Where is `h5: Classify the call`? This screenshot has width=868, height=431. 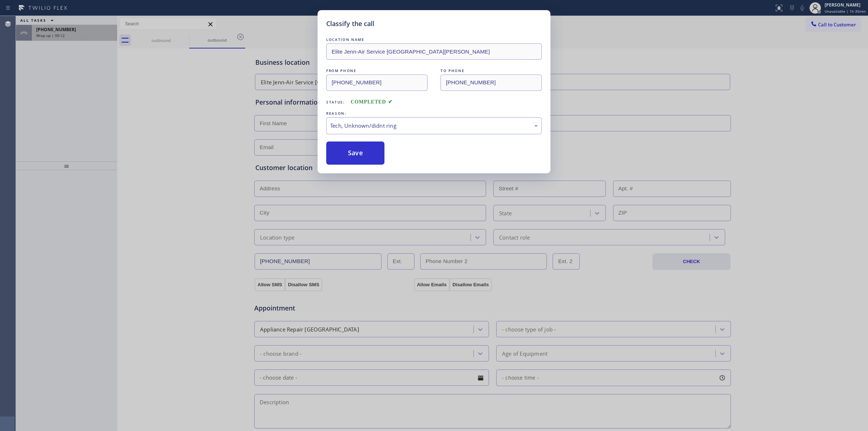
h5: Classify the call is located at coordinates (350, 23).